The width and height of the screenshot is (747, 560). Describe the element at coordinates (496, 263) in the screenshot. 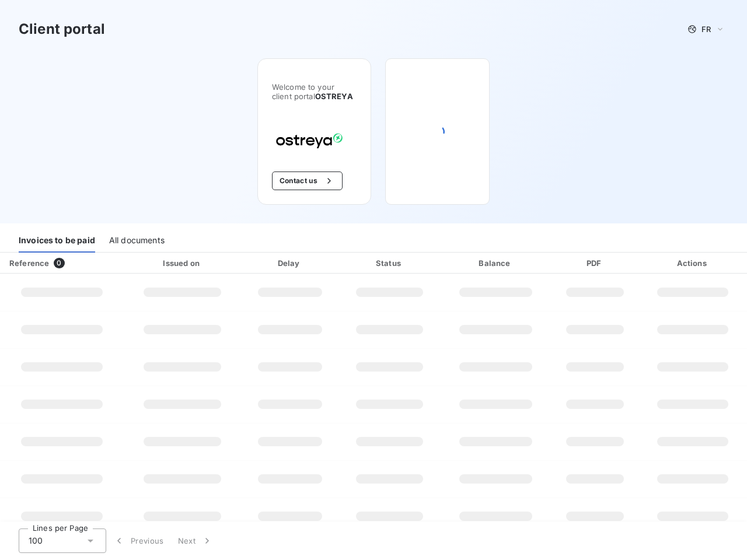

I see `div: Balance` at that location.